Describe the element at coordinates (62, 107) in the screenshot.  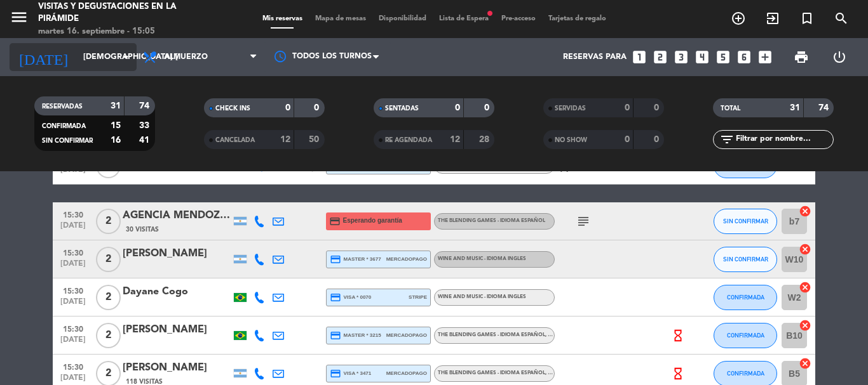
I see `span: RESERVADAS` at that location.